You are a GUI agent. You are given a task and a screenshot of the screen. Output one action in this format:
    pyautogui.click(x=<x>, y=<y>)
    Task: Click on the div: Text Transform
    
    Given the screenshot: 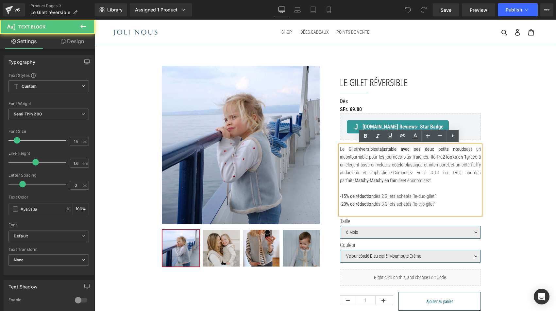 What is the action you would take?
    pyautogui.click(x=49, y=249)
    